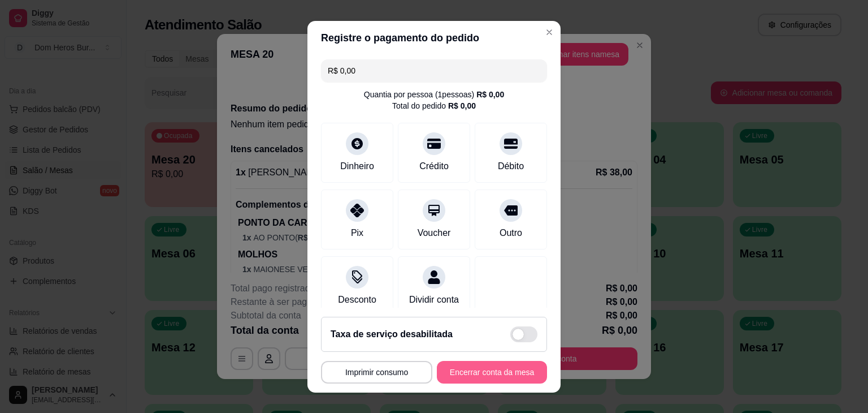 The width and height of the screenshot is (868, 413). Describe the element at coordinates (376, 372) in the screenshot. I see `button: Imprimir consumo` at that location.